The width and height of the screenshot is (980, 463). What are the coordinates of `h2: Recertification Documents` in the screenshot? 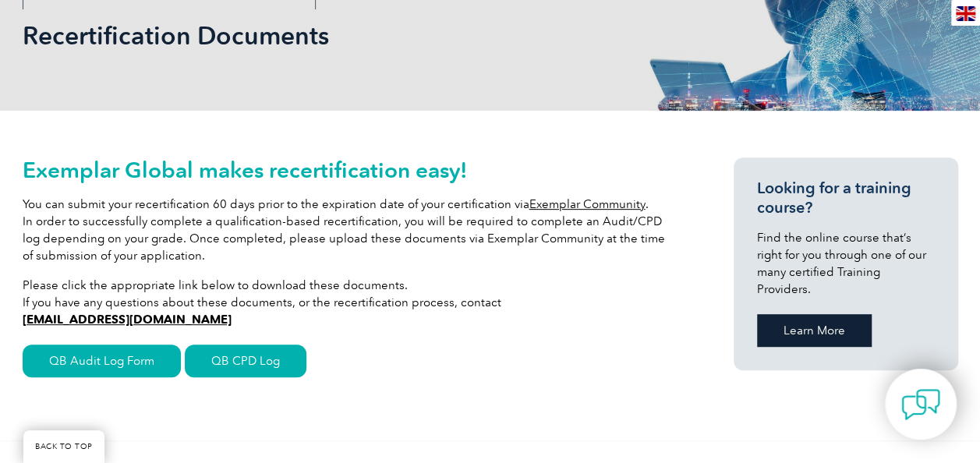 It's located at (350, 36).